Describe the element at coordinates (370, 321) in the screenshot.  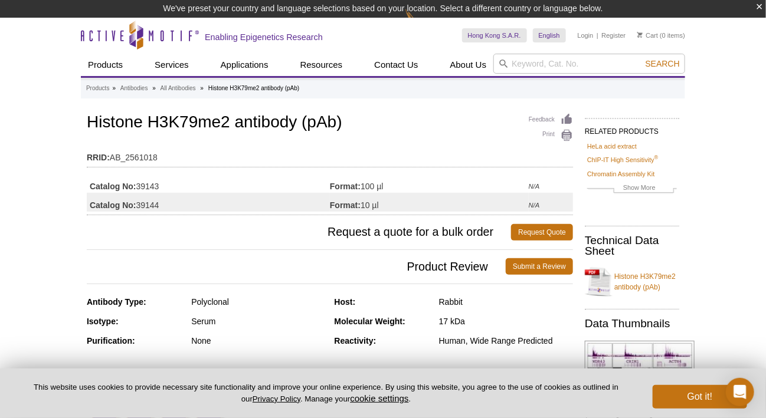
I see `strong: Molecular Weight:` at that location.